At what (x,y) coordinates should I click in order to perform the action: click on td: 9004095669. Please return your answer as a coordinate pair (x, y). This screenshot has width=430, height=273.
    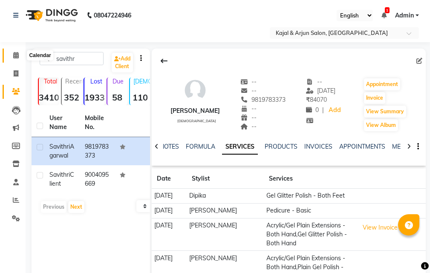
    Looking at the image, I should click on (97, 179).